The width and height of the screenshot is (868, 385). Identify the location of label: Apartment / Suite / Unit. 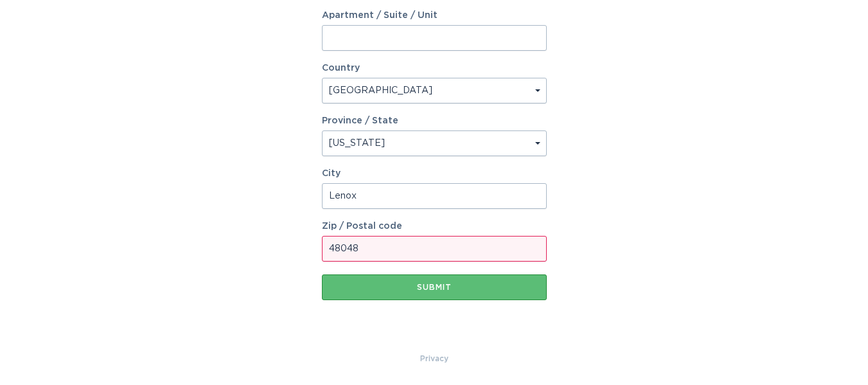
(434, 15).